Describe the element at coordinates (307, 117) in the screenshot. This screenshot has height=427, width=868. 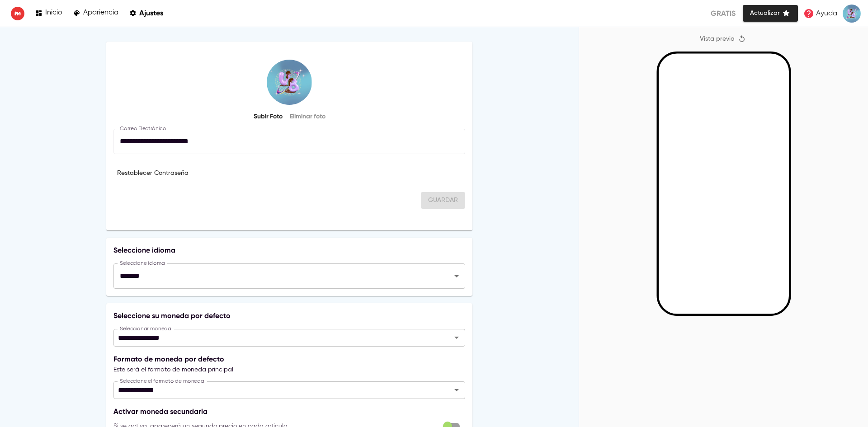
I see `span: Eliminar foto` at that location.